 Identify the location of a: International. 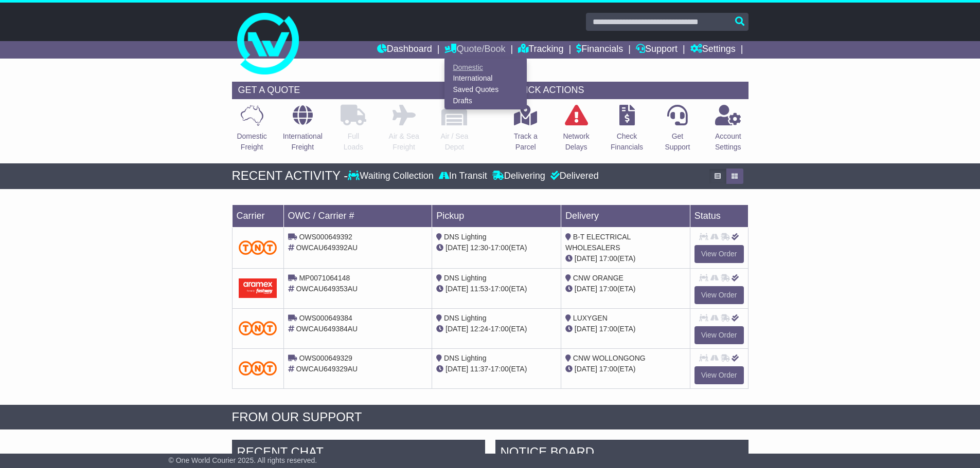
(486, 79).